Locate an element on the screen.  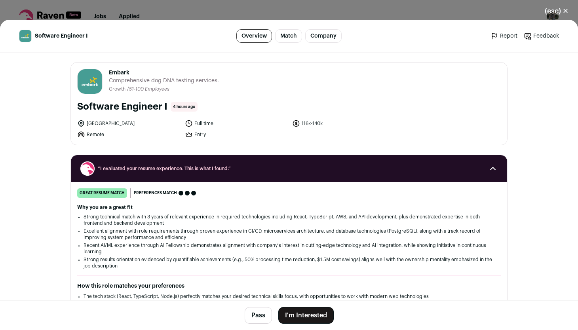
li: Strong technical match with 3 years of relevant experience in required technologies including Rea... is located at coordinates (289, 220).